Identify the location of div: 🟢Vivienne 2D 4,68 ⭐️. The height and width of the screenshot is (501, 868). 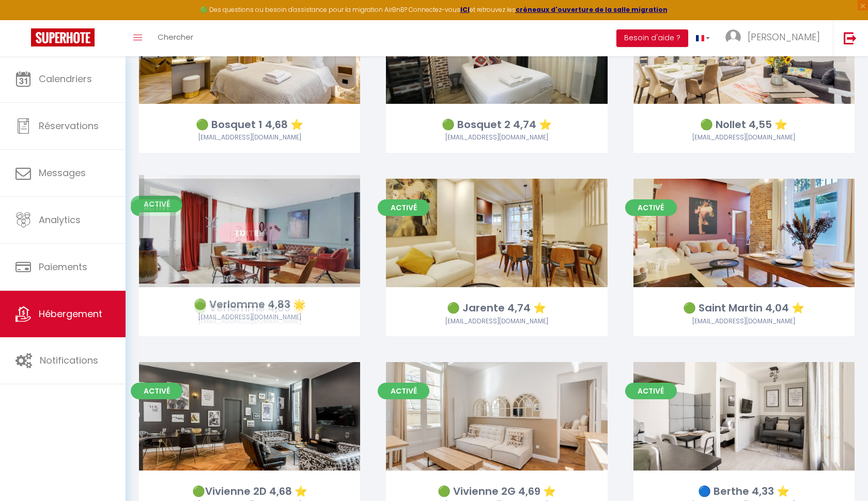
(250, 491).